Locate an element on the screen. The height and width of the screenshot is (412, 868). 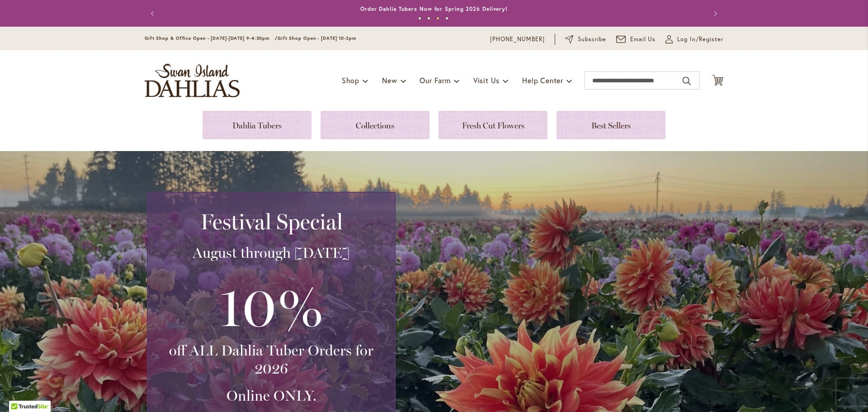
h3: 10% is located at coordinates (271, 306).